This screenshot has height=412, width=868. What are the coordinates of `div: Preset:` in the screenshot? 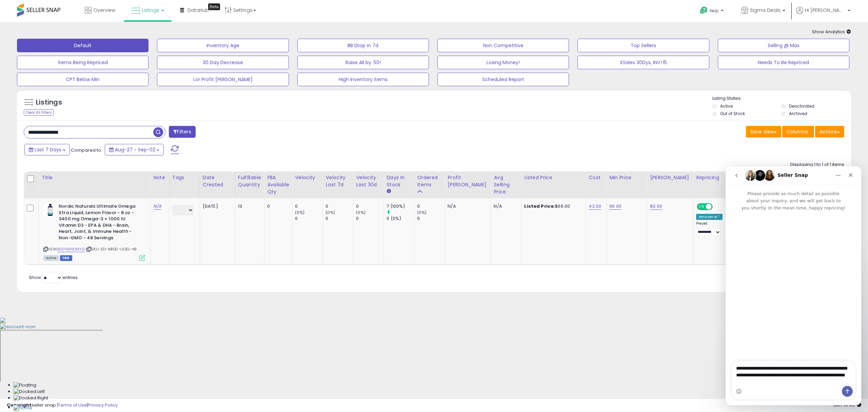 It's located at (710, 229).